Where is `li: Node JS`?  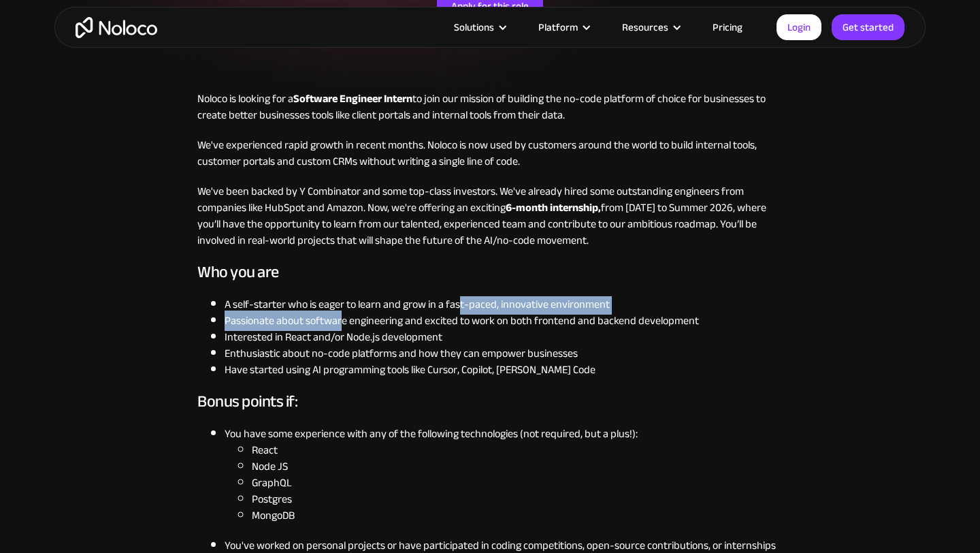 li: Node JS is located at coordinates (517, 467).